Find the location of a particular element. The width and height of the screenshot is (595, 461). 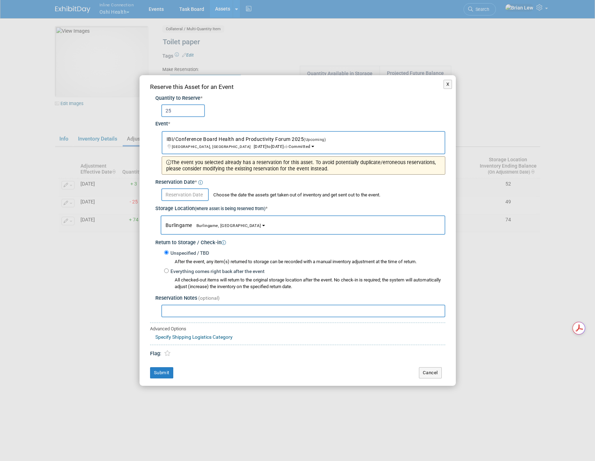

label: Unspecified / TBD is located at coordinates (189, 253).